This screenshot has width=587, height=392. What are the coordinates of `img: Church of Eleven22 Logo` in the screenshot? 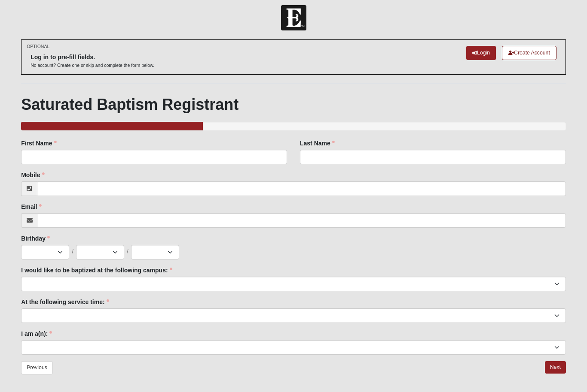 It's located at (293, 18).